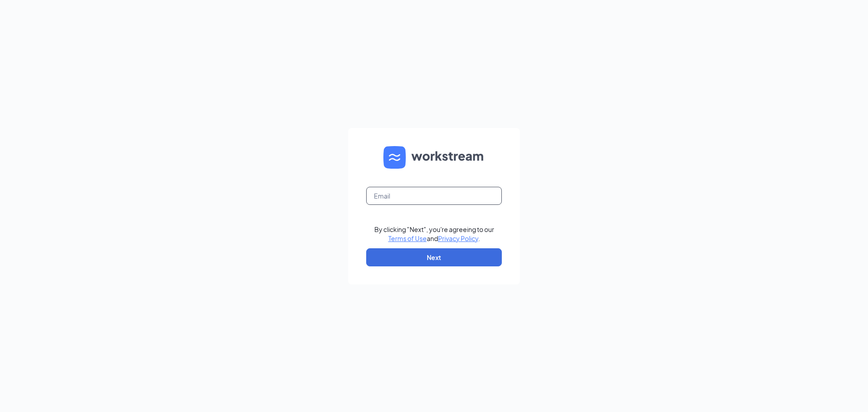 This screenshot has height=412, width=868. I want to click on input: Email, so click(434, 196).